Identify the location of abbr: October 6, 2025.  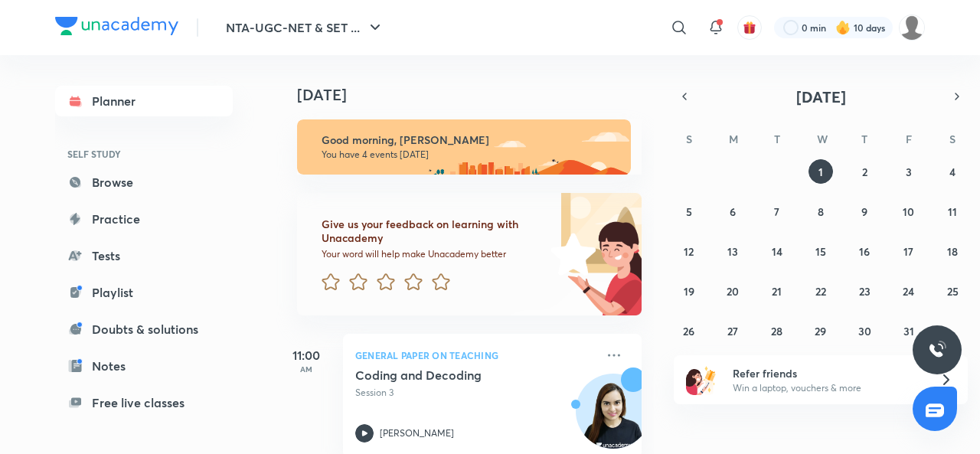
(732, 211).